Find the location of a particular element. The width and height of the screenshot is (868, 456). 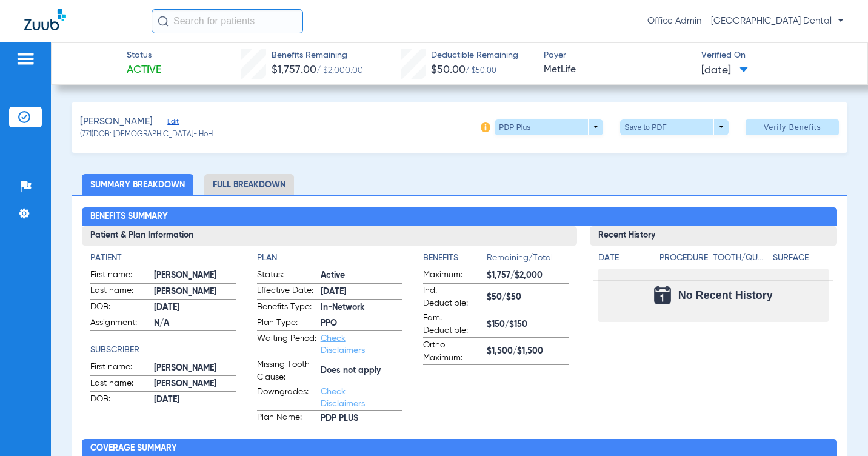

h4: Surface is located at coordinates (800, 258).